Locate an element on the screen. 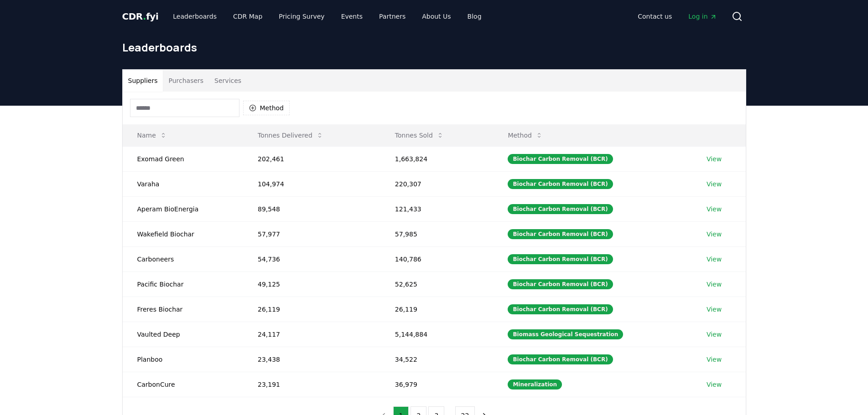  td: 1,663,824 is located at coordinates (437, 158).